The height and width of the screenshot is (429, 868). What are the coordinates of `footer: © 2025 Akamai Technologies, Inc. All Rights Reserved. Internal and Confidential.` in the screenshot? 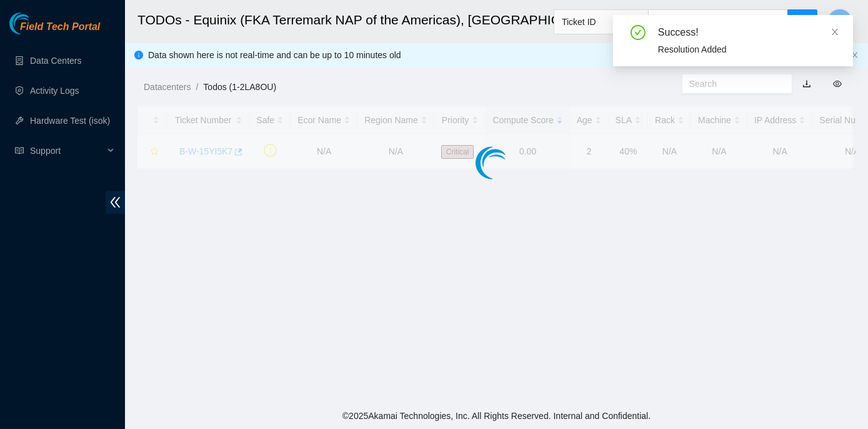 It's located at (496, 415).